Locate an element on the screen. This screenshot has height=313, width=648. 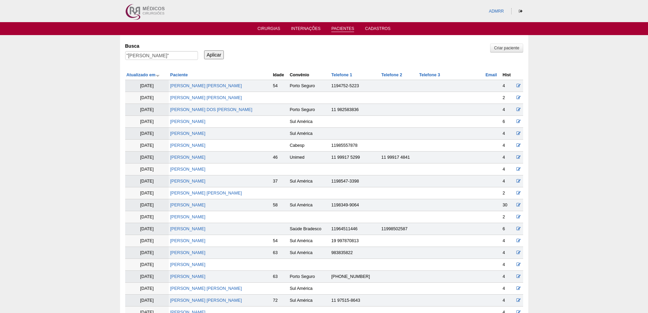
a: Telefone 1 is located at coordinates (342, 75).